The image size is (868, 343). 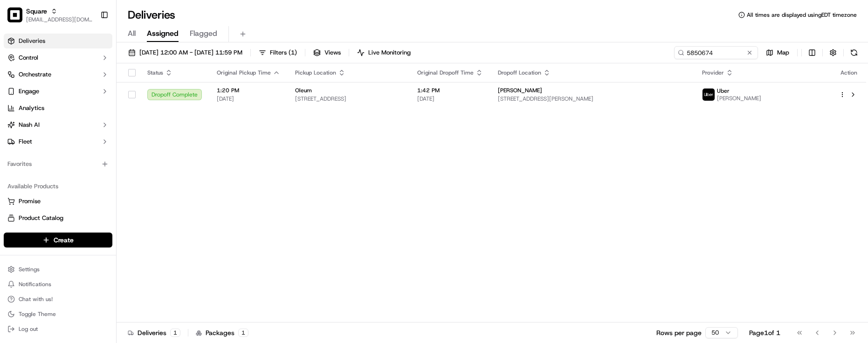 I want to click on span: Analytics, so click(x=32, y=108).